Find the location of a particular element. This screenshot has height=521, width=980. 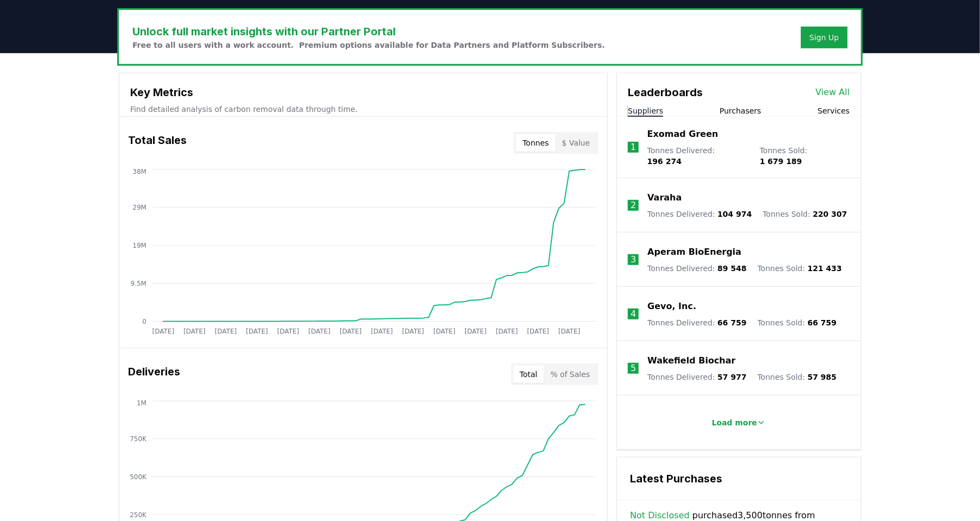

tspan: 0 is located at coordinates (145, 321).